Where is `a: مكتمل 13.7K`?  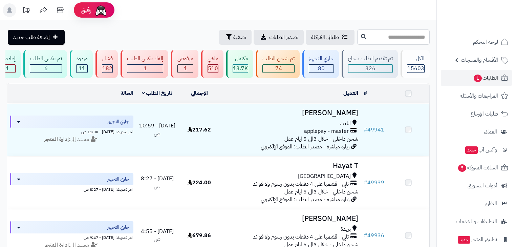 a: مكتمل 13.7K is located at coordinates (240, 64).